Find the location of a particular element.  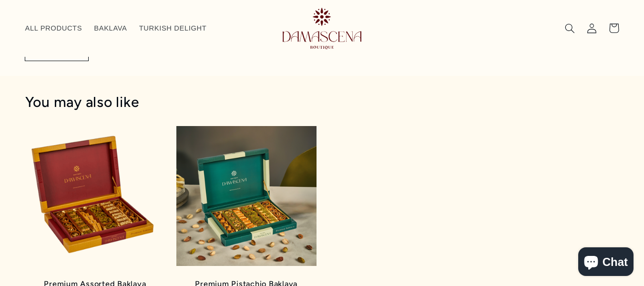

span: ALL PRODUCTS is located at coordinates (54, 28).